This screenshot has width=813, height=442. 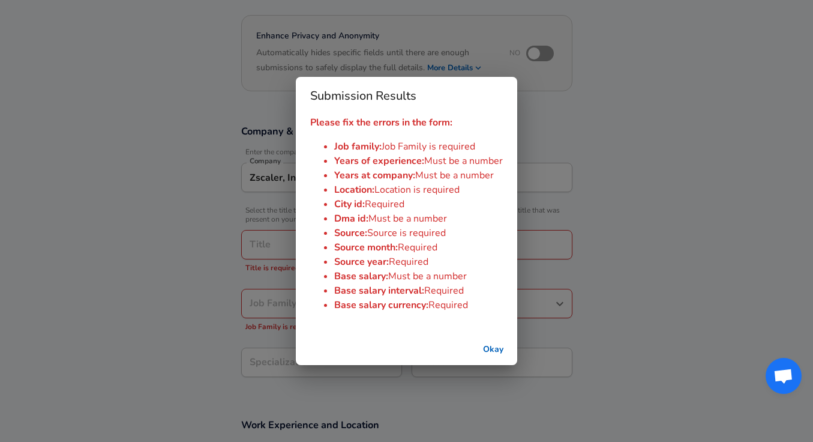 What do you see at coordinates (361, 262) in the screenshot?
I see `span: Source year :` at bounding box center [361, 262].